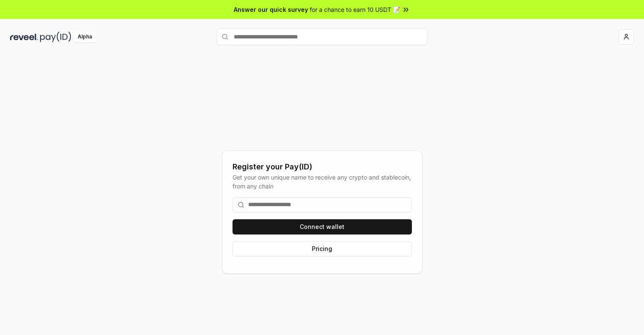 This screenshot has height=335, width=644. What do you see at coordinates (355, 10) in the screenshot?
I see `span: for a chance to earn 10 USDT 📝` at bounding box center [355, 10].